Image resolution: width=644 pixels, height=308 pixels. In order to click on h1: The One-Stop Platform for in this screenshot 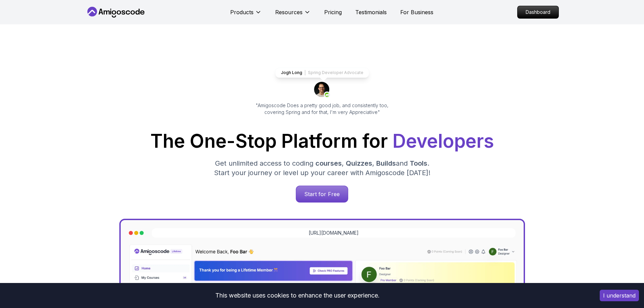, I will do `click(322, 141)`.